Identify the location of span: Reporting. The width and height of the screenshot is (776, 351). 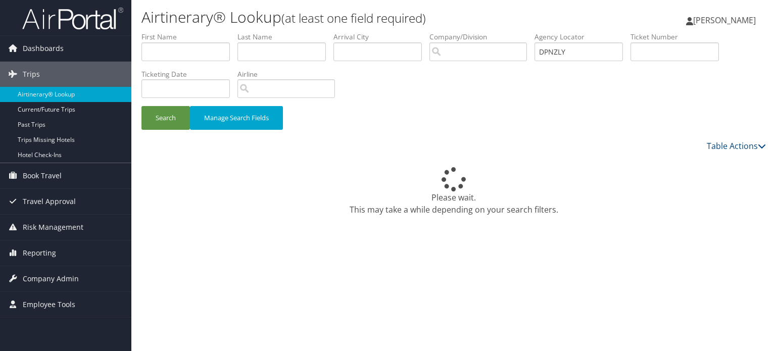
(39, 253).